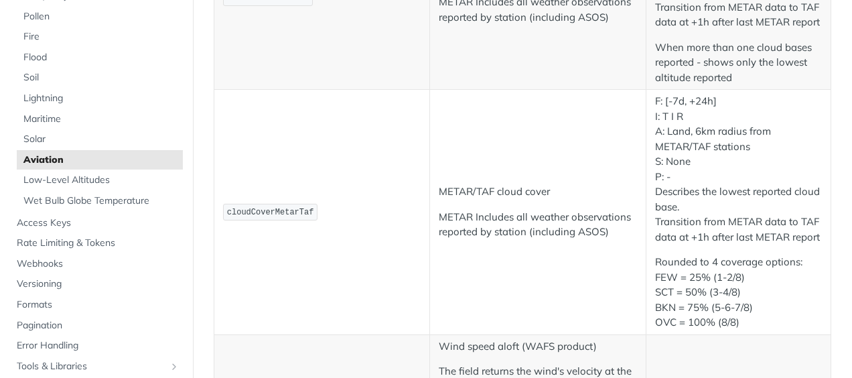  What do you see at coordinates (101, 180) in the screenshot?
I see `span: Low-Level Altitudes` at bounding box center [101, 180].